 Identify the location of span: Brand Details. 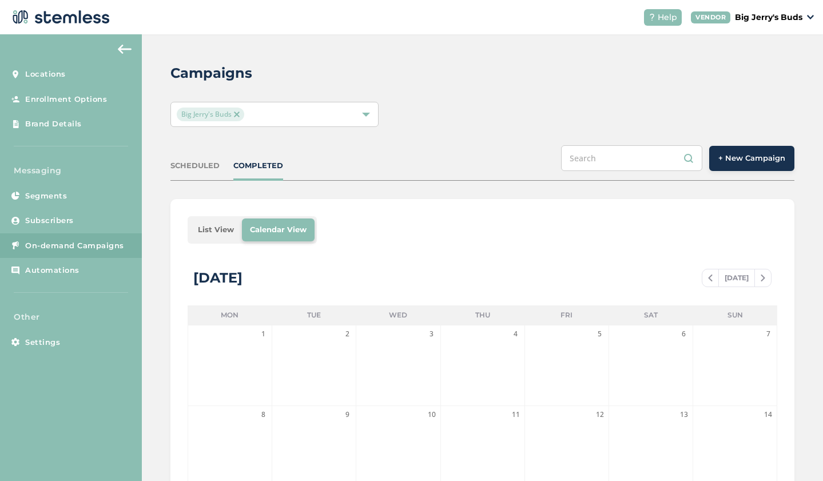
(53, 124).